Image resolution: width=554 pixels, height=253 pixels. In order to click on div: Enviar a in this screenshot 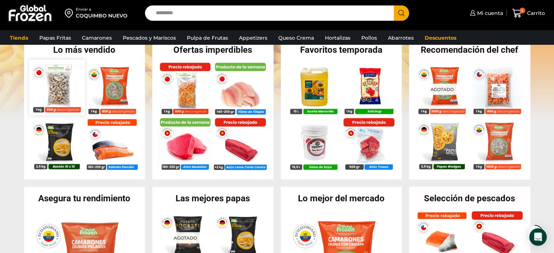, I will do `click(102, 9)`.